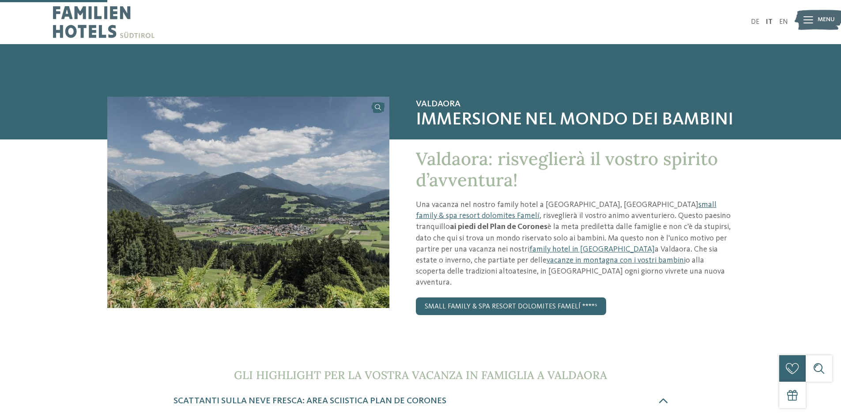  Describe the element at coordinates (248, 202) in the screenshot. I see `a: Il nostro family hotel a Valdaora ai piedi del Plan de Corones` at that location.